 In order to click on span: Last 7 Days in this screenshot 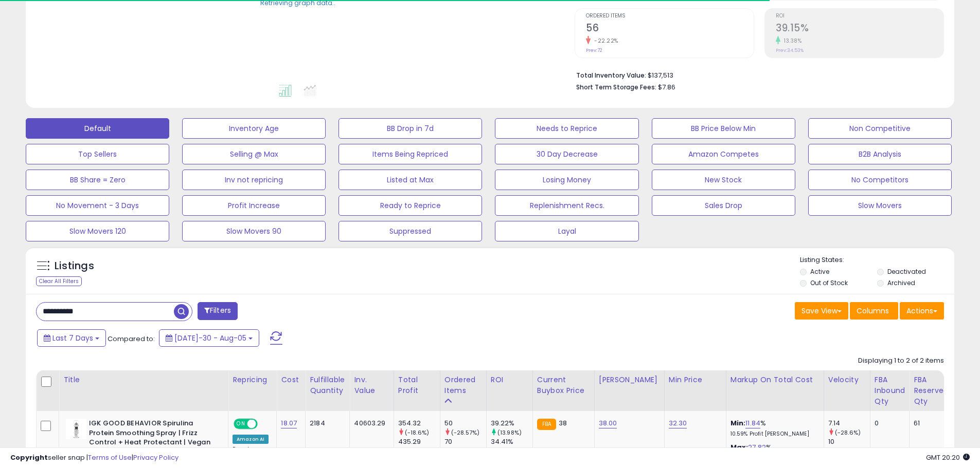, I will do `click(72, 338)`.